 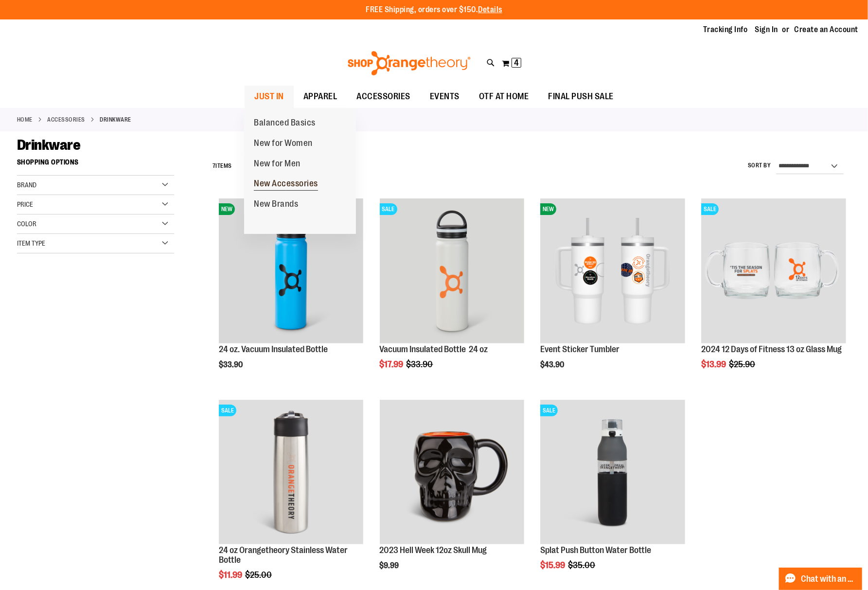 What do you see at coordinates (269, 97) in the screenshot?
I see `a: JUST IN` at bounding box center [269, 97].